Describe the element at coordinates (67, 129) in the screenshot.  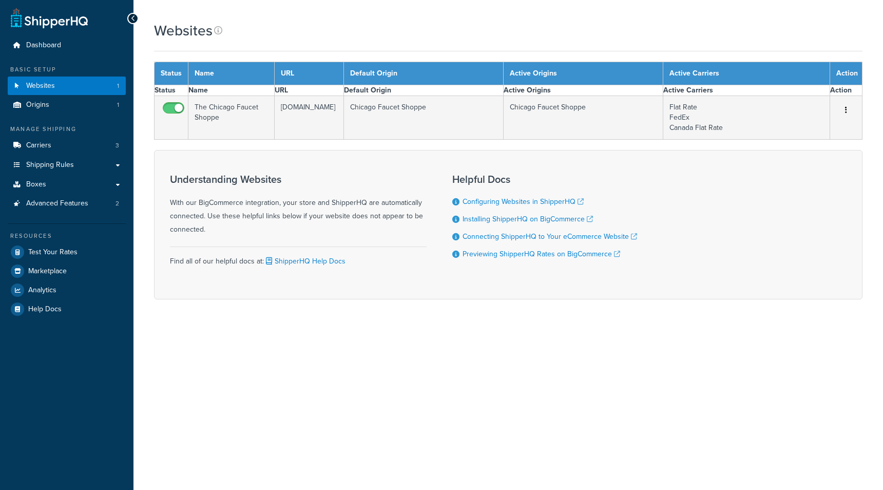
I see `div: Manage Shipping` at that location.